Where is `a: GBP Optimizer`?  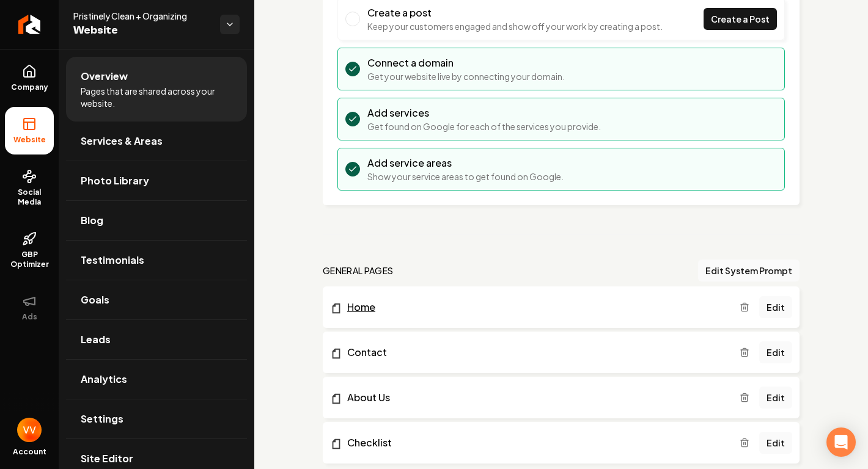
a: GBP Optimizer is located at coordinates (30, 251).